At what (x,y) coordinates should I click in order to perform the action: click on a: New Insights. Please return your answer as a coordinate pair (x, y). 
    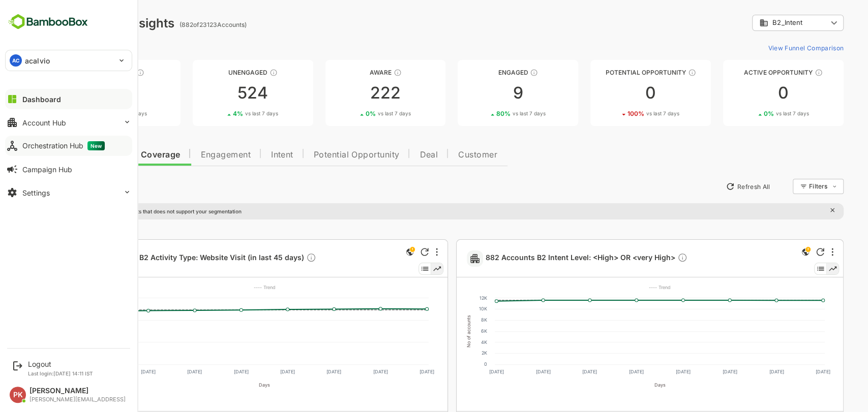
    Looking at the image, I should click on (62, 186).